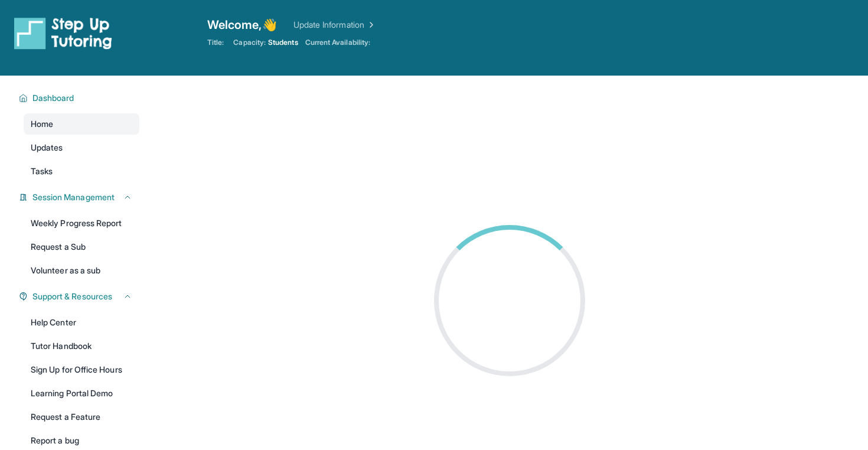 This screenshot has height=450, width=868. What do you see at coordinates (63, 33) in the screenshot?
I see `img: logo` at bounding box center [63, 33].